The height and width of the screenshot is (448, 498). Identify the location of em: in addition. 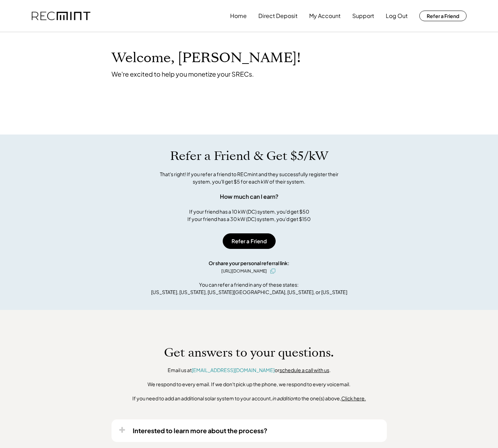
(284, 398).